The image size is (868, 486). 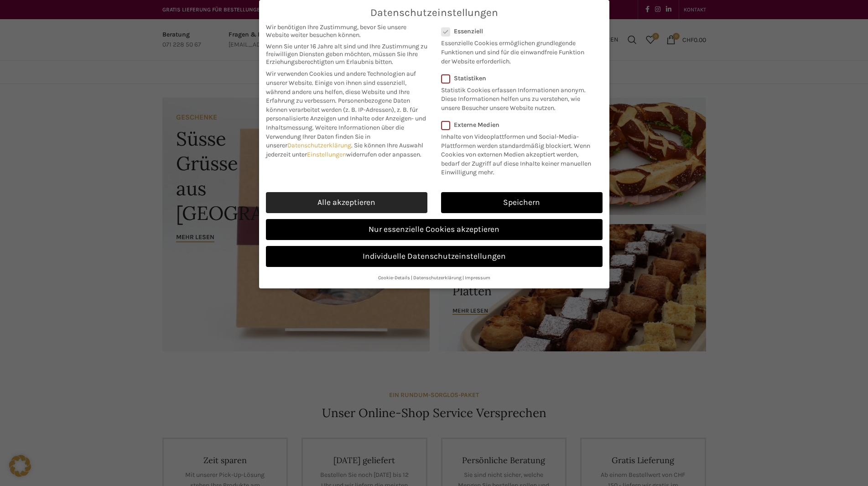 I want to click on a: Speichern, so click(x=522, y=203).